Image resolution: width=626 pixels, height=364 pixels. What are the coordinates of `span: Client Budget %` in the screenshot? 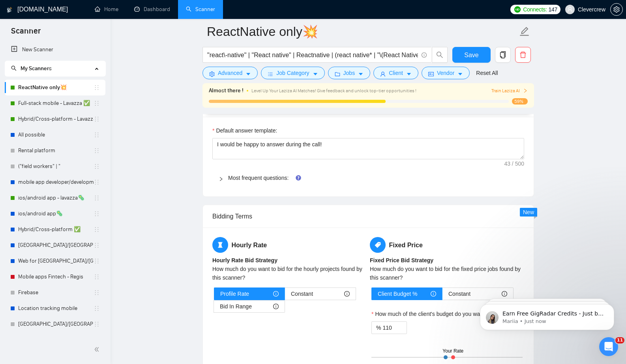 It's located at (397, 294).